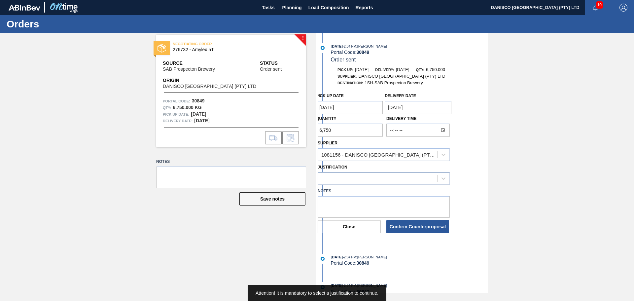 The height and width of the screenshot is (301, 634). What do you see at coordinates (218, 80) in the screenshot?
I see `span: Origin` at bounding box center [218, 80].